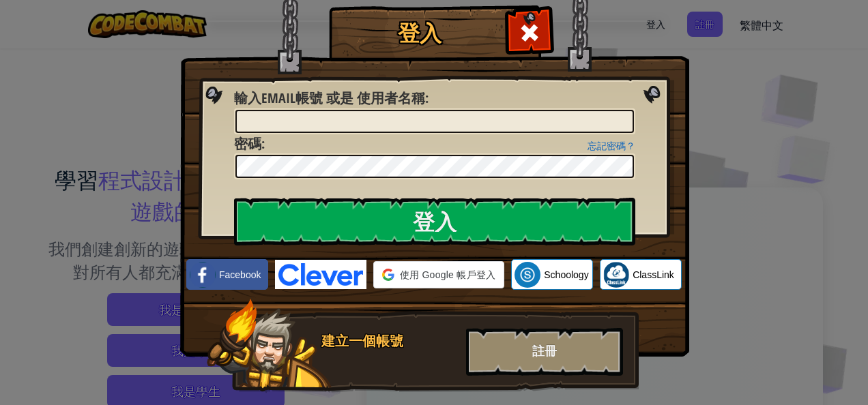 This screenshot has height=405, width=868. I want to click on div: 註冊, so click(545, 352).